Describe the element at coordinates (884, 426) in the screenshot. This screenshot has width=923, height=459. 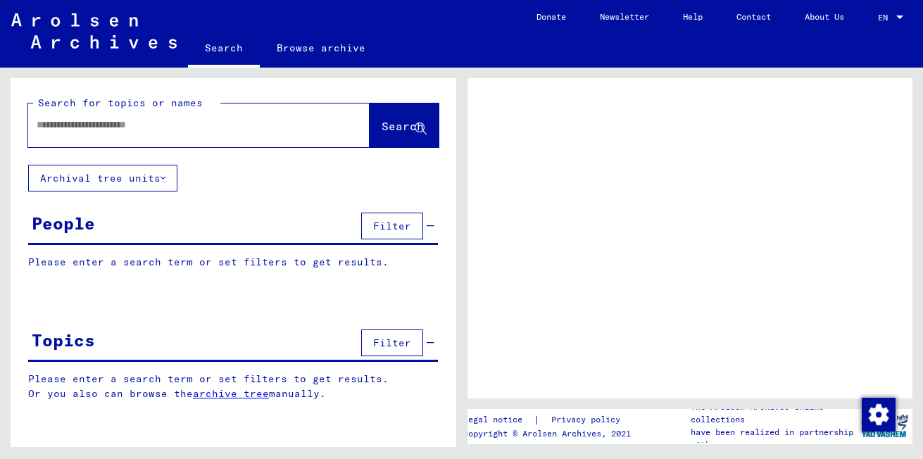
I see `img: yv_logo.png` at that location.